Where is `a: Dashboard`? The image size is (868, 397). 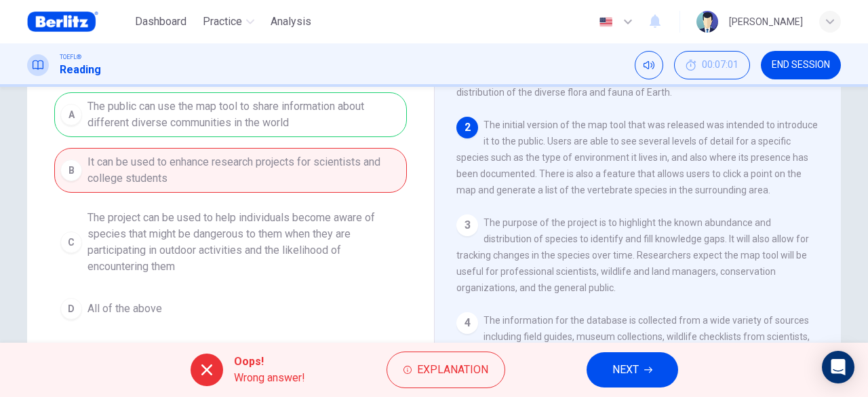
a: Dashboard is located at coordinates (161, 22).